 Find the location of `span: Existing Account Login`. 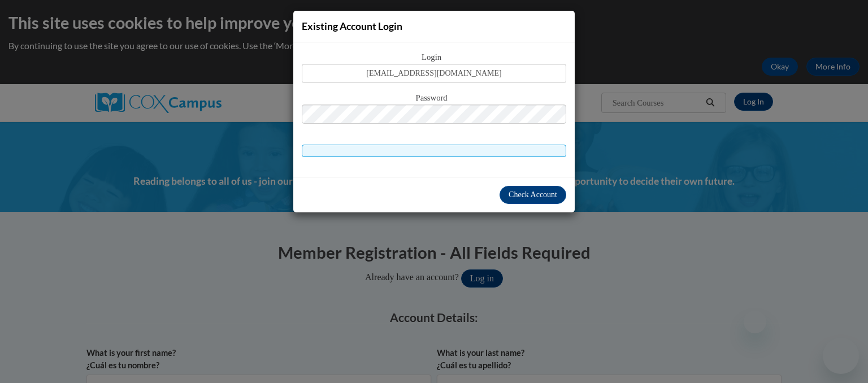

span: Existing Account Login is located at coordinates (352, 26).